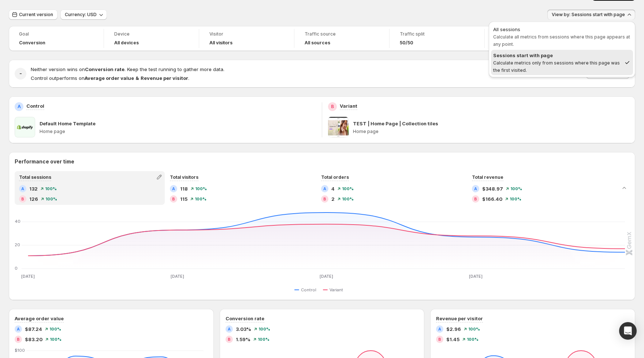  What do you see at coordinates (33, 189) in the screenshot?
I see `span: 132` at bounding box center [33, 189].